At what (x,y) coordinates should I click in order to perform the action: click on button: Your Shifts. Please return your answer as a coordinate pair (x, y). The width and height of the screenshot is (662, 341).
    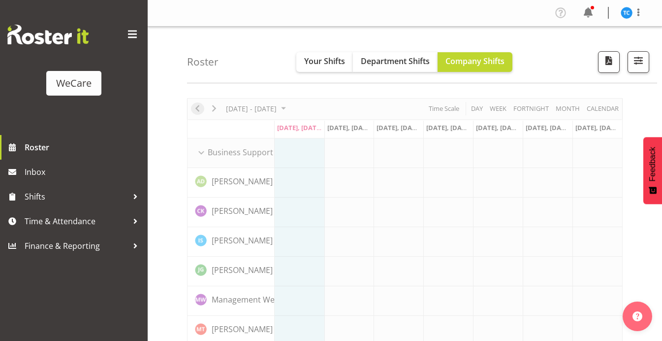
    Looking at the image, I should click on (324, 62).